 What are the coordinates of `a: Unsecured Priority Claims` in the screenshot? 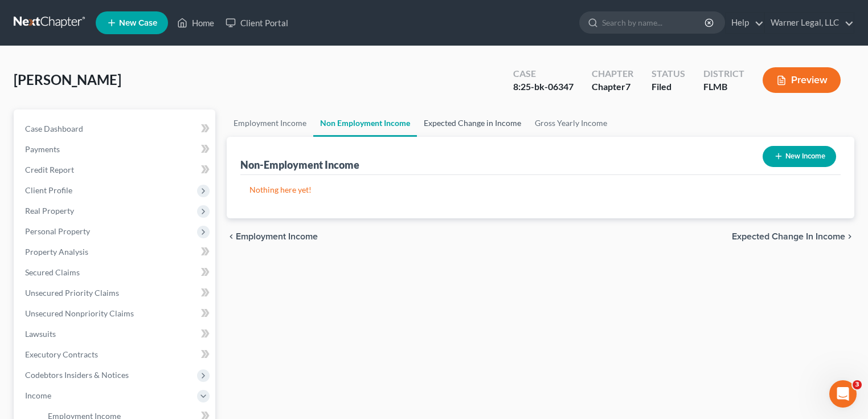 It's located at (115, 293).